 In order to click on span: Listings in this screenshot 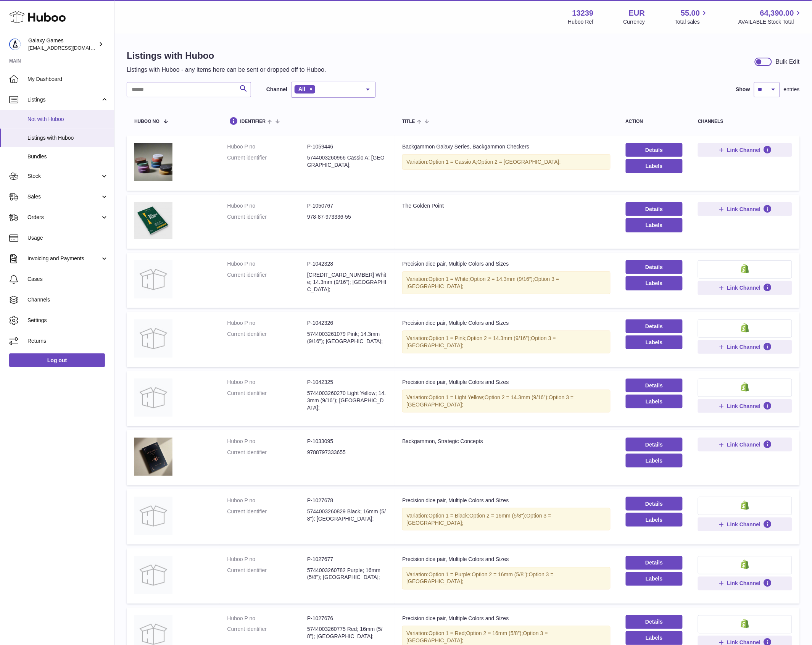, I will do `click(64, 100)`.